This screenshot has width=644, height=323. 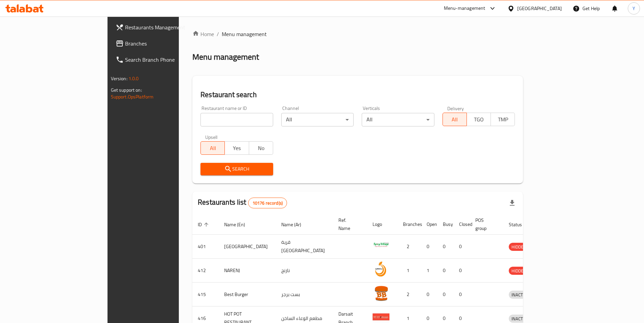 I want to click on a: Search Branch Phone, so click(x=162, y=60).